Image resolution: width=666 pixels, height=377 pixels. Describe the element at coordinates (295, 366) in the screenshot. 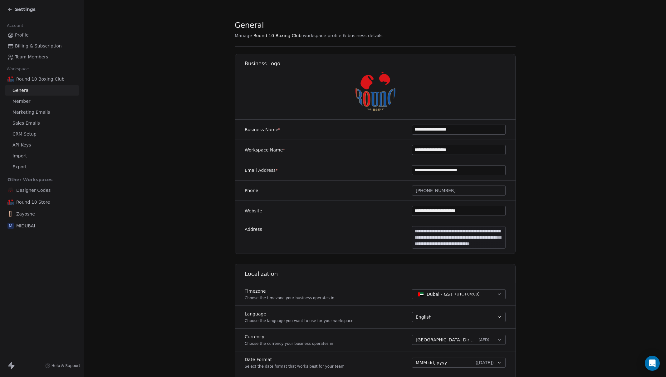

I see `p: Select the date format that works best for your team` at that location.